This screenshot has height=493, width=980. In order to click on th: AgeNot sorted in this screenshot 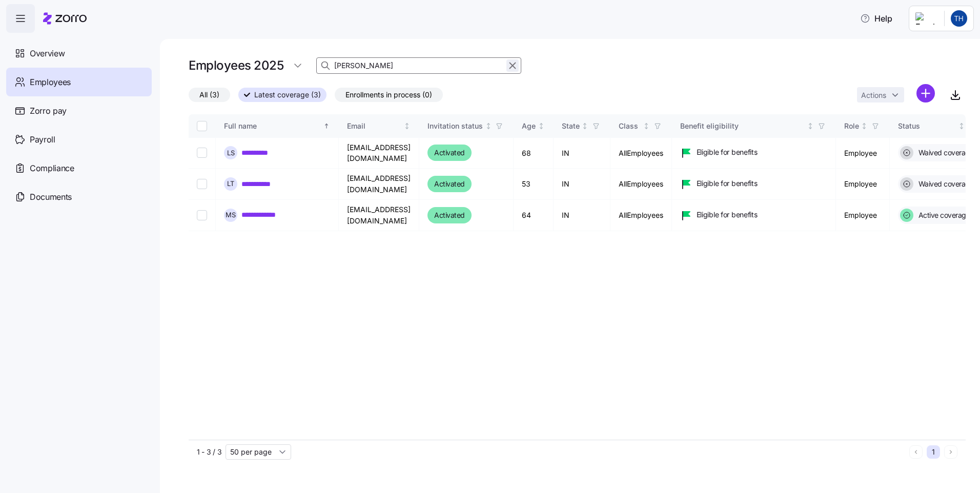, I will do `click(533, 126)`.